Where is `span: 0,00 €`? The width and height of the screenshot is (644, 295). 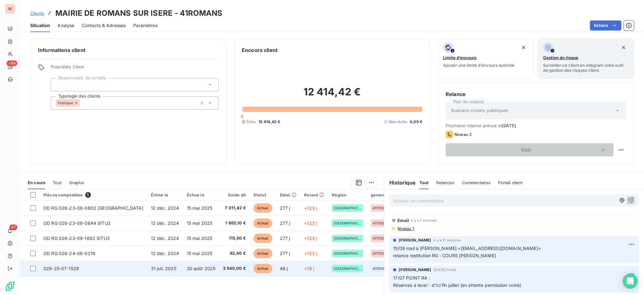 span: 0,00 € is located at coordinates (416, 122).